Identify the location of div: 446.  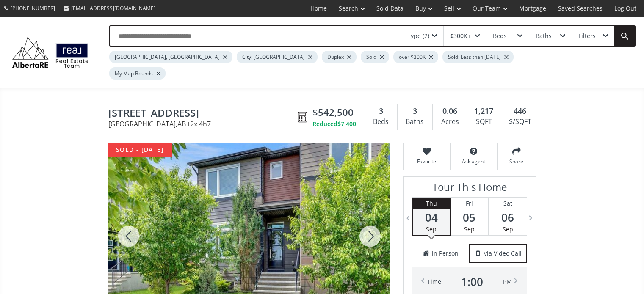
(520, 111).